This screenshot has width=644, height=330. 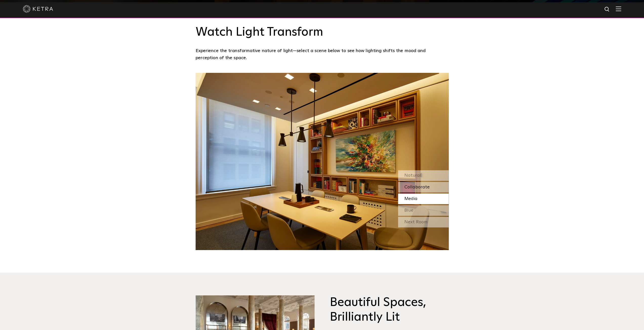 What do you see at coordinates (321, 54) in the screenshot?
I see `p: Experience the transformative nature of light—select a scene below to see how lighting shifts the...` at bounding box center [321, 54].